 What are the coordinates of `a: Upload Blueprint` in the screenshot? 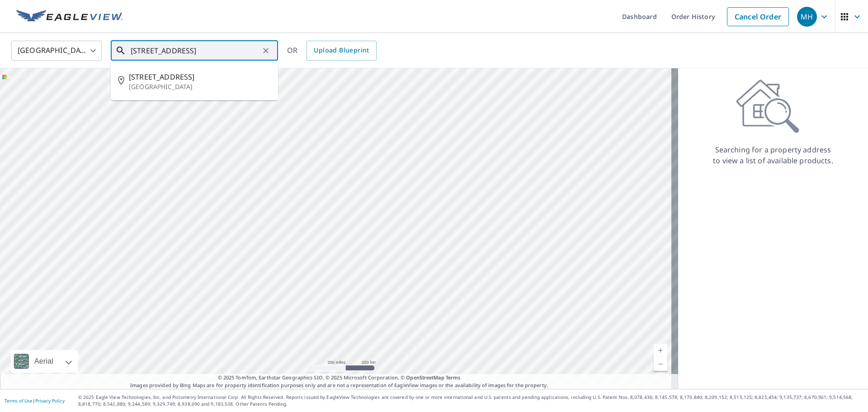 It's located at (341, 51).